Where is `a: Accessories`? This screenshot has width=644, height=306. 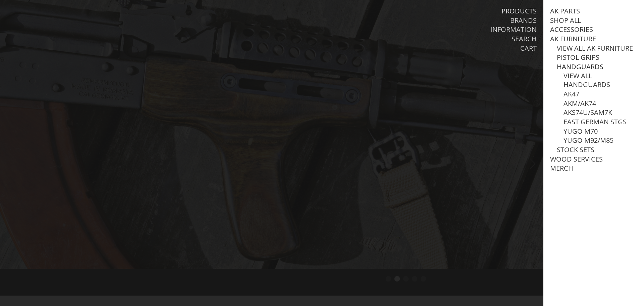 a: Accessories is located at coordinates (572, 29).